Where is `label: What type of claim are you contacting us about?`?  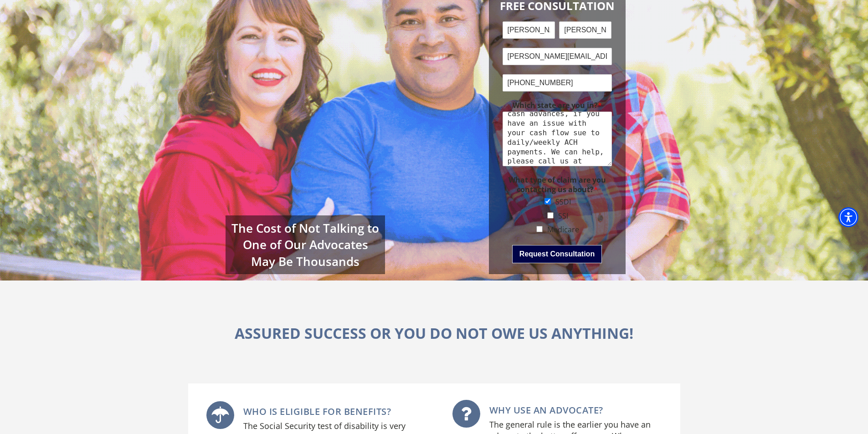 label: What type of claim are you contacting us about? is located at coordinates (557, 185).